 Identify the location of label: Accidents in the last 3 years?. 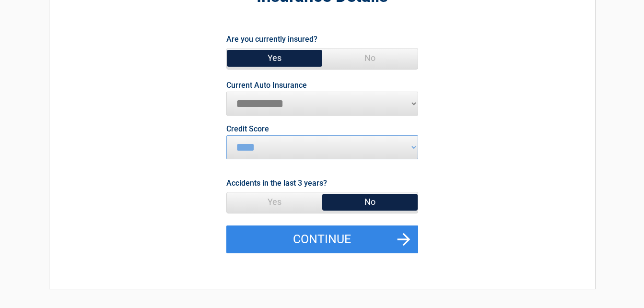
(276, 182).